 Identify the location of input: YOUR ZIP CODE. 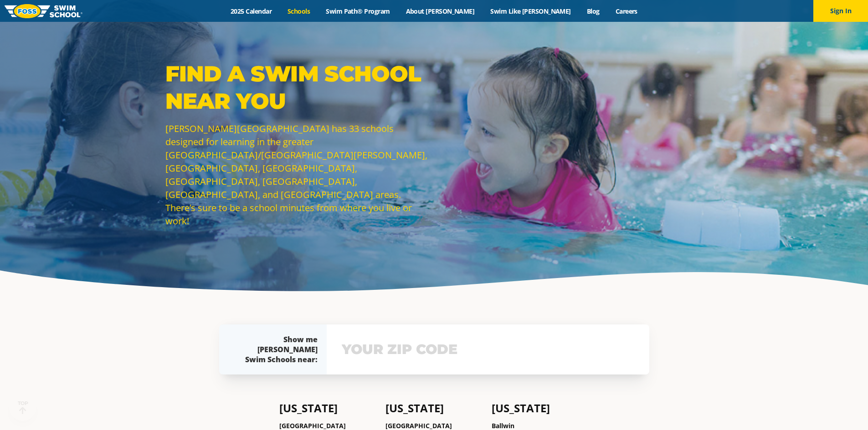
(488, 350).